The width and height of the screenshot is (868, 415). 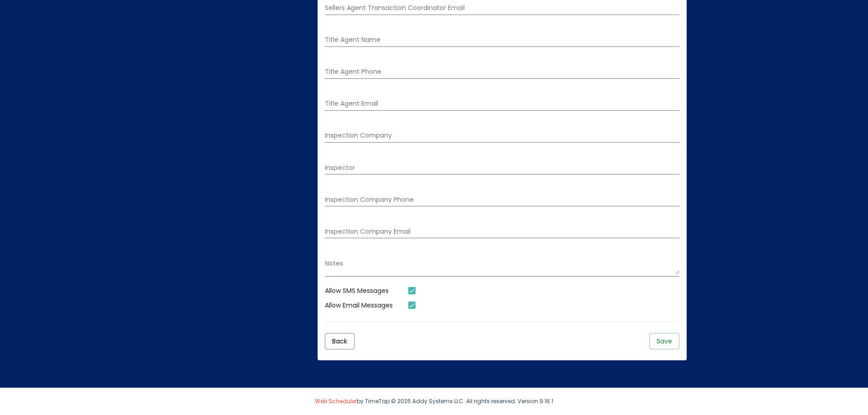 I want to click on mat-label: Allow Email Messages, so click(x=364, y=305).